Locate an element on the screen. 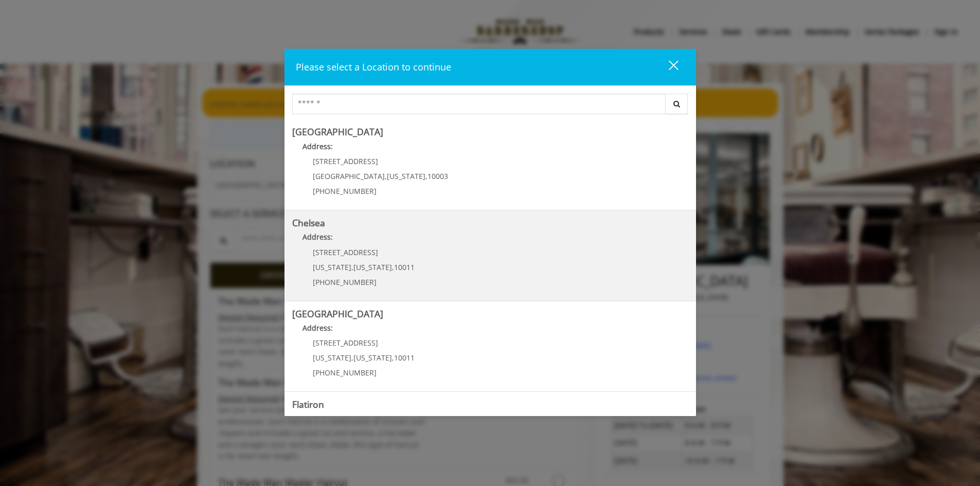 This screenshot has height=486, width=980. span: 10003 is located at coordinates (438, 176).